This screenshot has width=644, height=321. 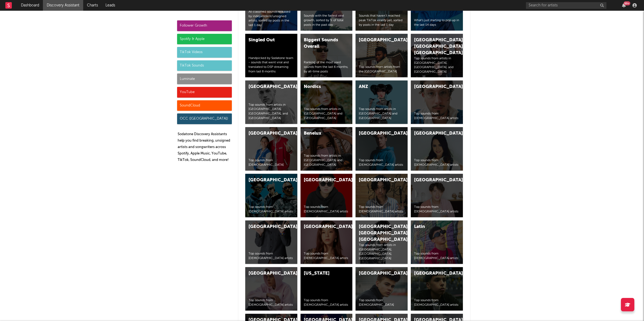 I want to click on div: Benelux, so click(x=322, y=133).